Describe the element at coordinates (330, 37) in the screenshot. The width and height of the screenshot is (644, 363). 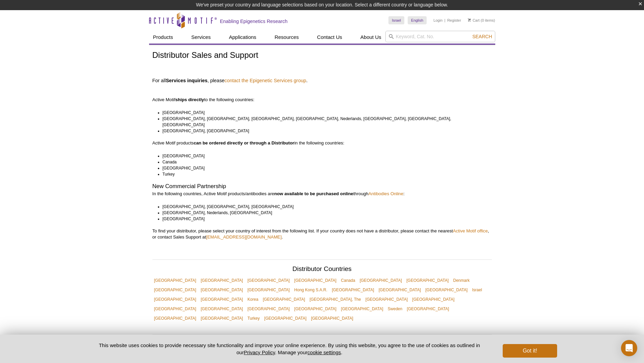
I see `a: Contact Us` at that location.